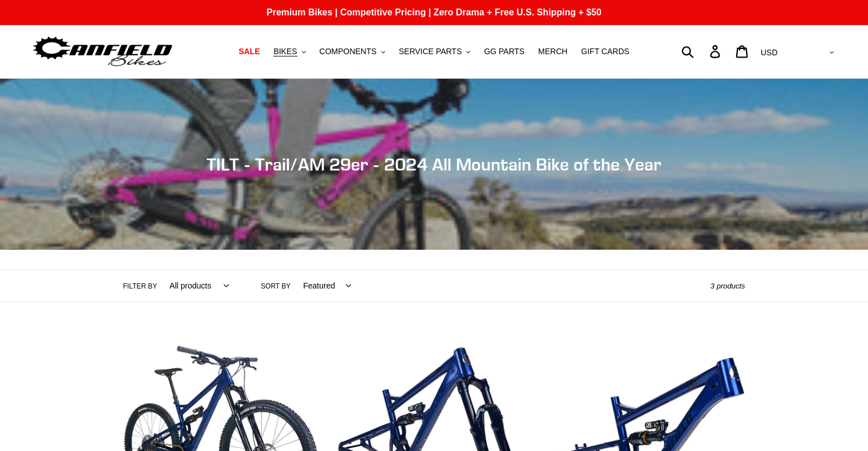 This screenshot has width=868, height=451. Describe the element at coordinates (552, 51) in the screenshot. I see `a: MERCH` at that location.